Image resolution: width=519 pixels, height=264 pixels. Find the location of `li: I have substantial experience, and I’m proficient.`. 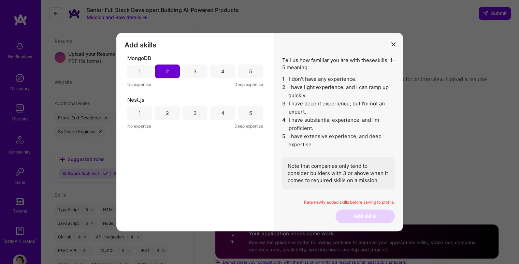

li: I have substantial experience, and I’m proficient. is located at coordinates (339, 124).